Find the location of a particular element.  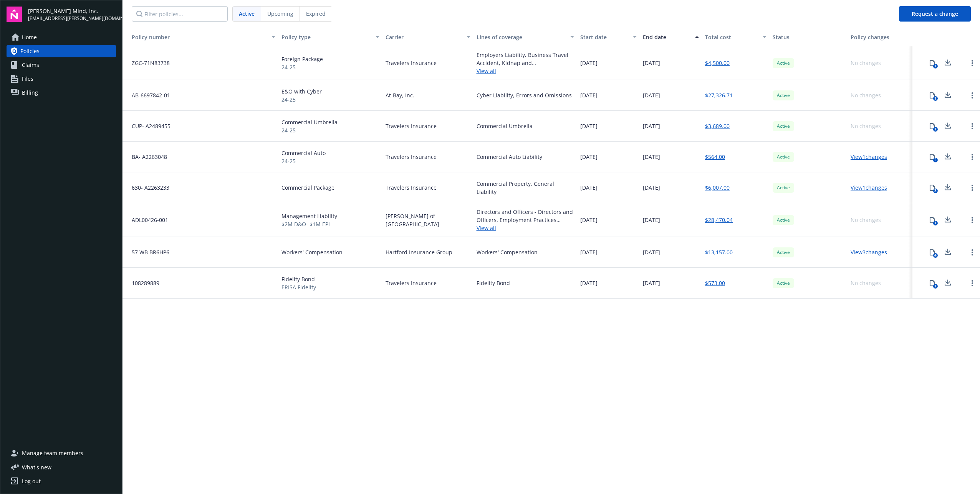

div: 2 is located at coordinates (936, 160).